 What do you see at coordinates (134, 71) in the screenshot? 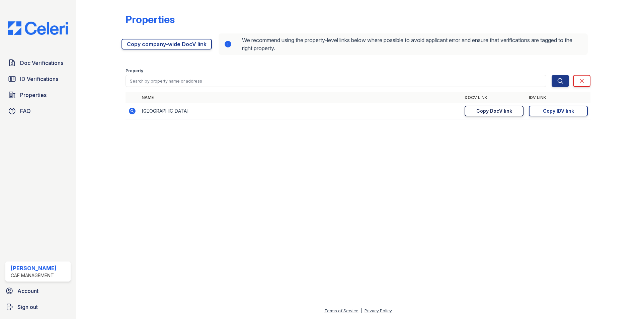
I see `label: Property` at bounding box center [134, 71].